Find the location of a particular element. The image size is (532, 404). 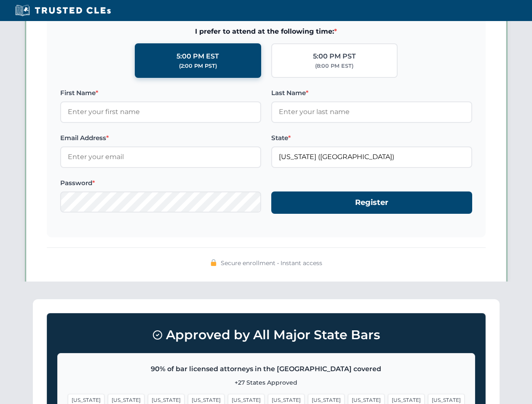

label: Email Address is located at coordinates (161, 138).